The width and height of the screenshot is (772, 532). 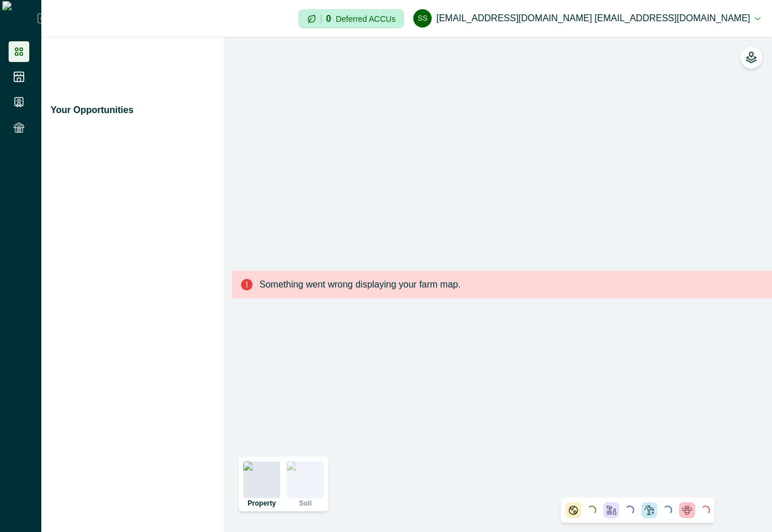 I want to click on p: 0, so click(x=329, y=19).